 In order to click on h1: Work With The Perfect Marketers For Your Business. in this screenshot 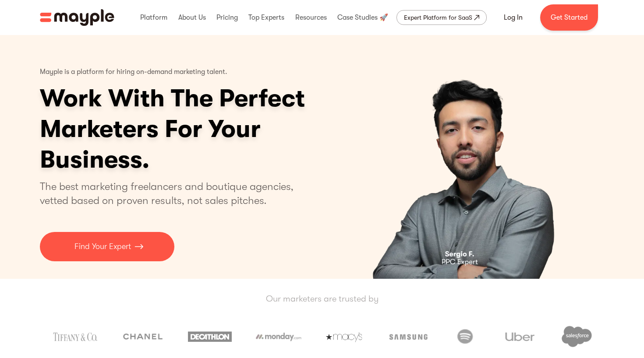, I will do `click(206, 129)`.